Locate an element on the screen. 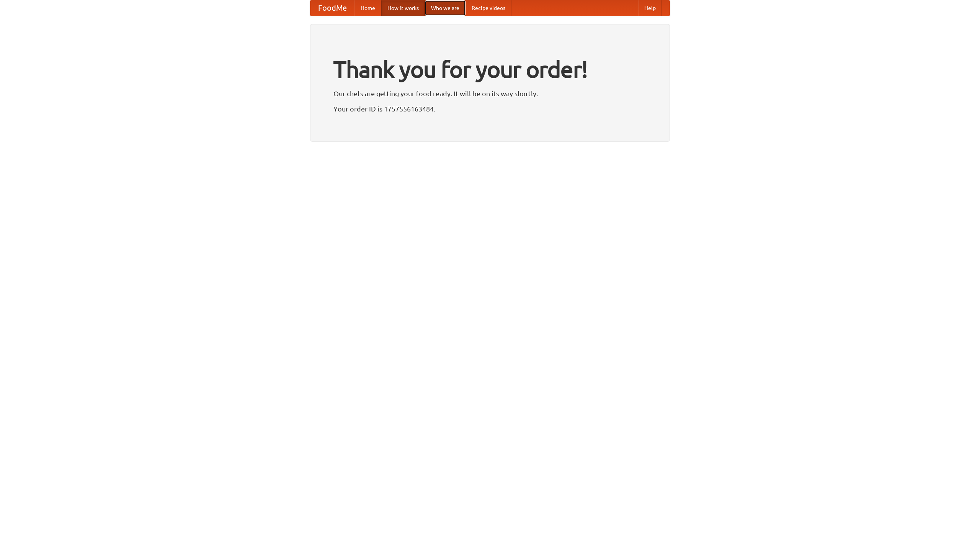  a: Recipe videos is located at coordinates (488, 8).